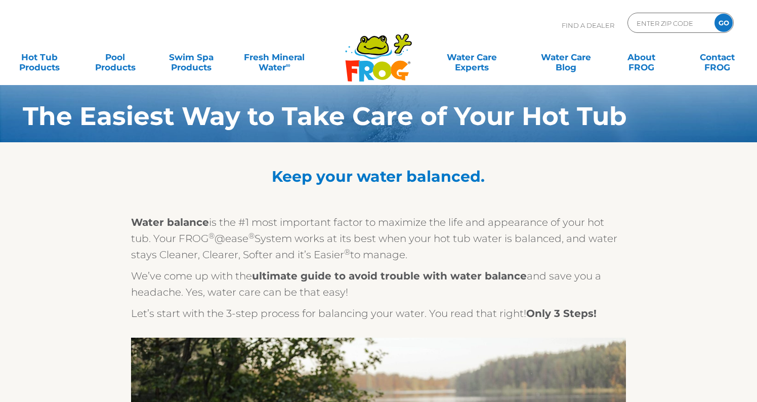 The image size is (757, 402). What do you see at coordinates (588, 25) in the screenshot?
I see `p: Find A Dealer` at bounding box center [588, 25].